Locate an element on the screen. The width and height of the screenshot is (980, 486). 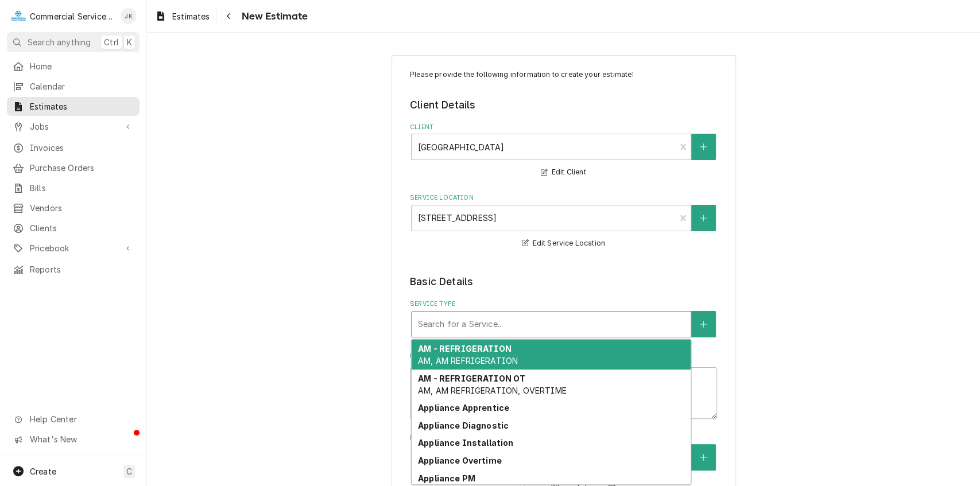
label: Service Location is located at coordinates (563, 198).